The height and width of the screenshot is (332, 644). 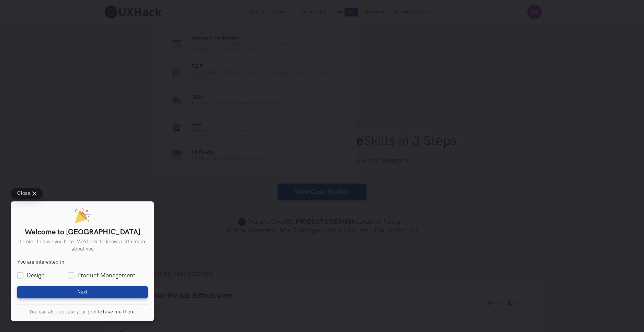 I want to click on button: Next, so click(x=83, y=292).